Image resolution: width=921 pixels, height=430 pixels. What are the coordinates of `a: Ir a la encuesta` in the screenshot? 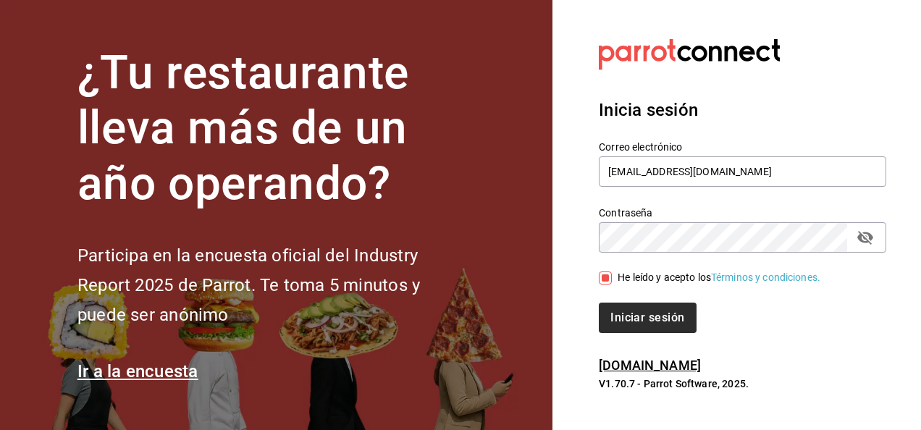 It's located at (138, 371).